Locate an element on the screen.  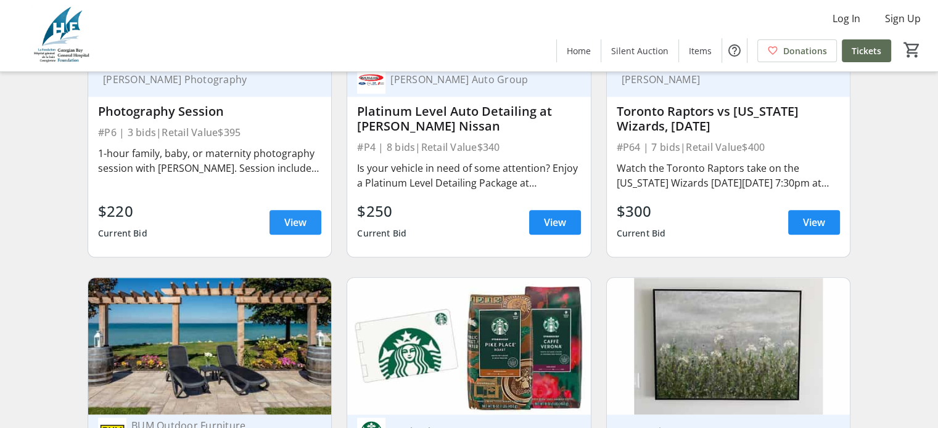
div: Is your vehicle in need of some attention? Enjoy a Platinum Level Detailing Package at [PERSON_NA... is located at coordinates (469, 176).